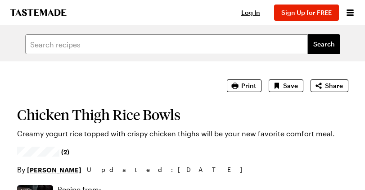 This screenshot has width=365, height=190. I want to click on button: filters, so click(324, 44).